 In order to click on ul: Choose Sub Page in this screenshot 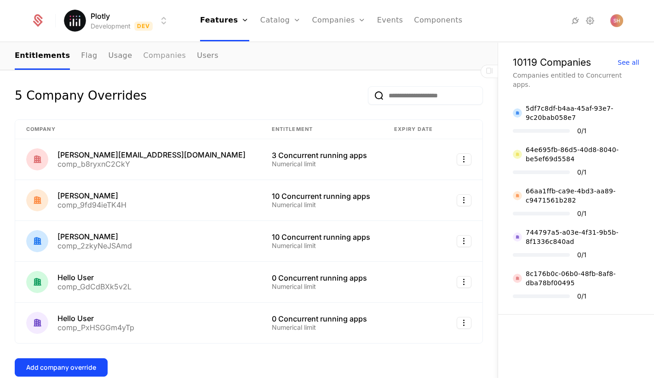, I will do `click(116, 56)`.